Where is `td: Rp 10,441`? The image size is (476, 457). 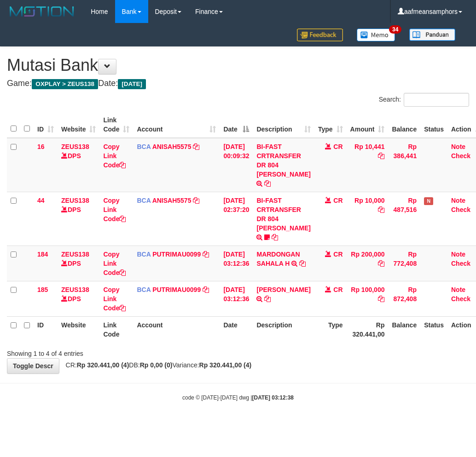 td: Rp 10,441 is located at coordinates (368, 165).